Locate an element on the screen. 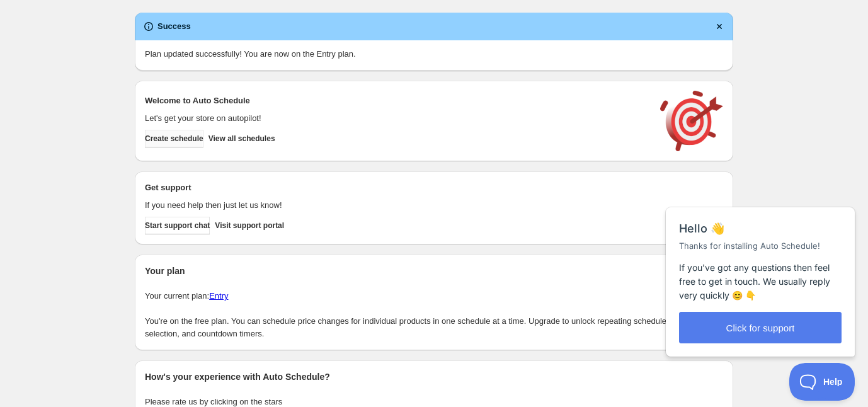 This screenshot has height=407, width=868. span: Create schedule is located at coordinates (174, 138).